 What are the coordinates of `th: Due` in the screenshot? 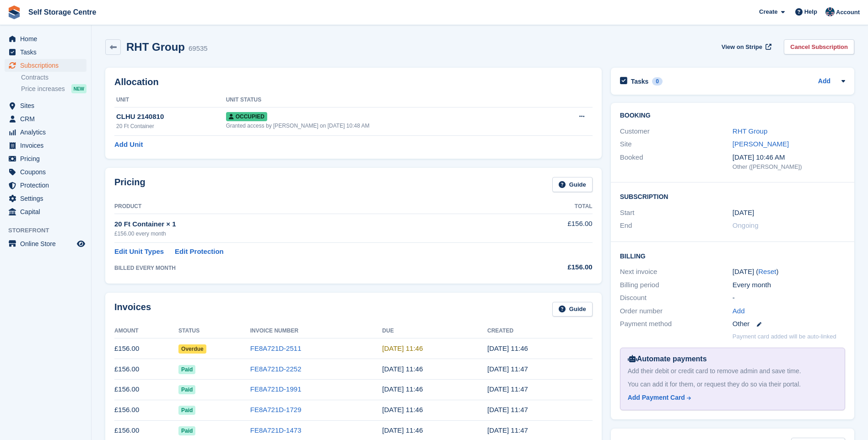 It's located at (435, 331).